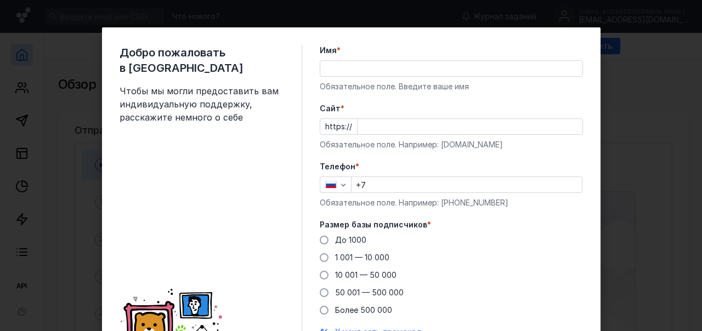  I want to click on span: Cайт, so click(330, 109).